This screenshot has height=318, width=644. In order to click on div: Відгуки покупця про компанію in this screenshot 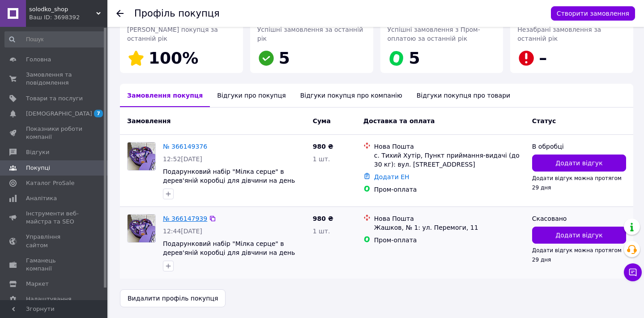, I will do `click(351, 96)`.